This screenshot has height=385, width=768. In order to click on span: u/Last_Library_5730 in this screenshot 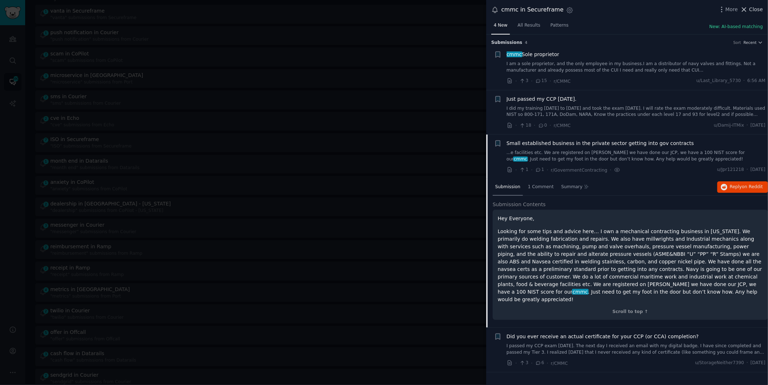, I will do `click(719, 81)`.